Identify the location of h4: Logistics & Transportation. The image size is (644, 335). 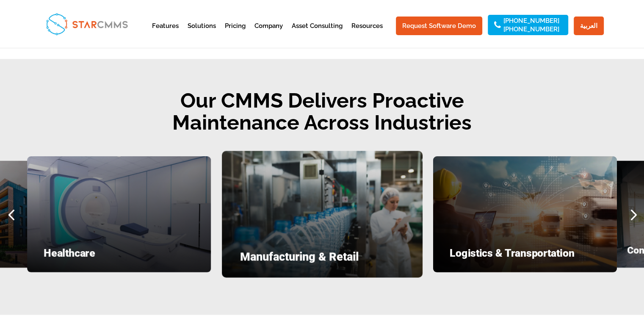
(524, 255).